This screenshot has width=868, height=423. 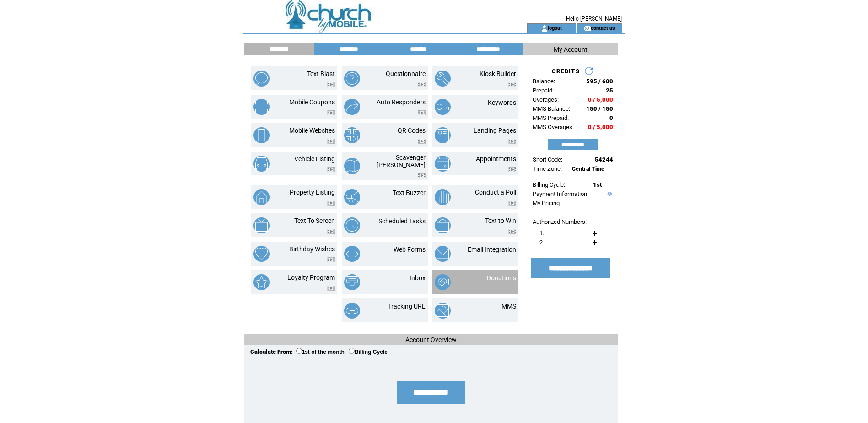 I want to click on span: Authorized Numbers:, so click(x=559, y=222).